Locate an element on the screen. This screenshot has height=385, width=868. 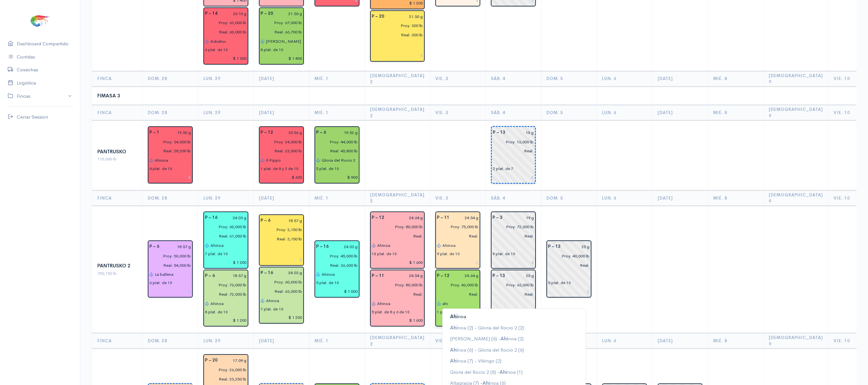
div: Piscina: 6 Peso: 19.52 g Libras Proy: 44,000 lb Libras Reales: 45,800 lb Rendimiento: 104.1% Empa... is located at coordinates (337, 155).